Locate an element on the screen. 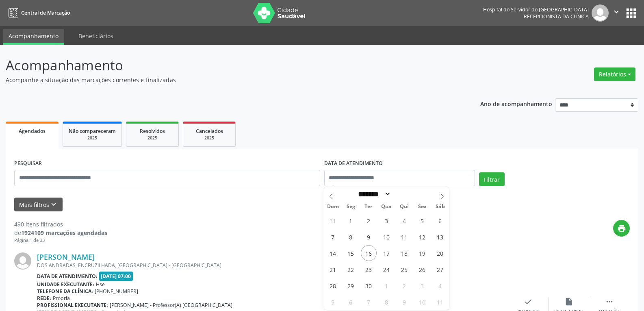 Image resolution: width=644 pixels, height=311 pixels. span: Setembro 20, 2025 is located at coordinates (440, 253).